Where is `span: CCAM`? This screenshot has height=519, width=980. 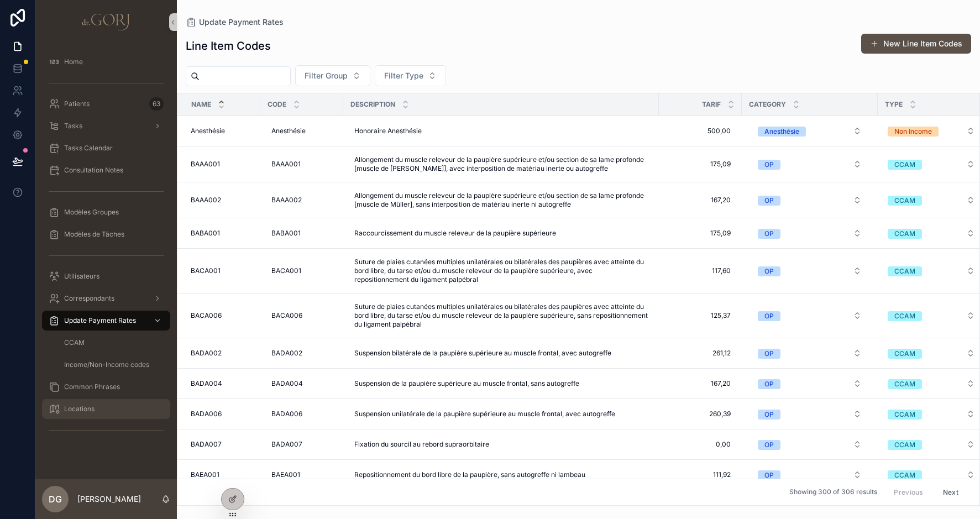 span: CCAM is located at coordinates (74, 342).